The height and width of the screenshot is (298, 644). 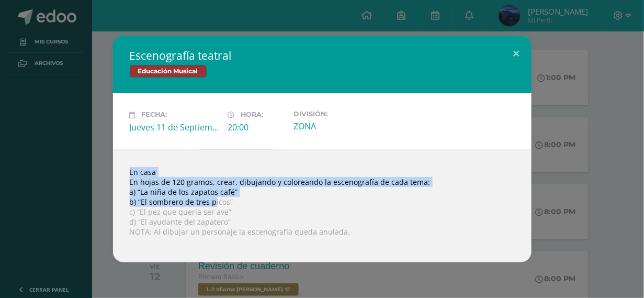 What do you see at coordinates (339, 126) in the screenshot?
I see `div: ZONA` at bounding box center [339, 126].